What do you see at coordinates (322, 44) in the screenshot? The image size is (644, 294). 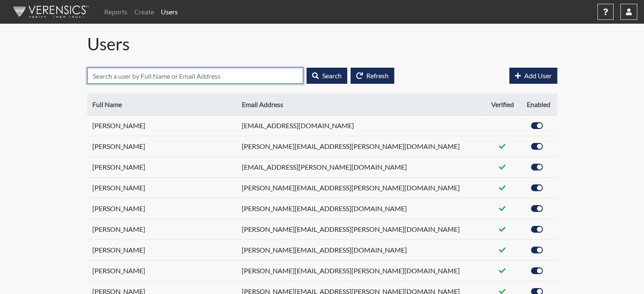 I see `h1: Users` at bounding box center [322, 44].